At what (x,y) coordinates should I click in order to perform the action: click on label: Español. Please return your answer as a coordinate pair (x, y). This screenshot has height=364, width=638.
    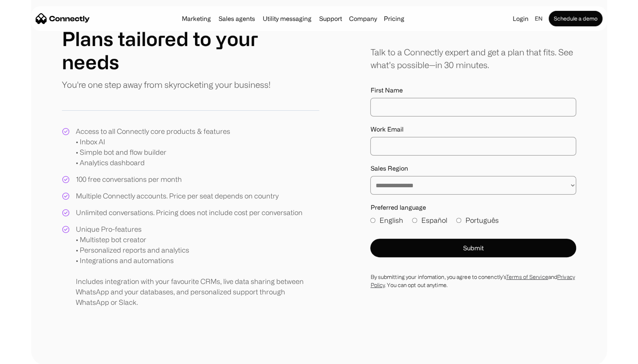
    Looking at the image, I should click on (430, 220).